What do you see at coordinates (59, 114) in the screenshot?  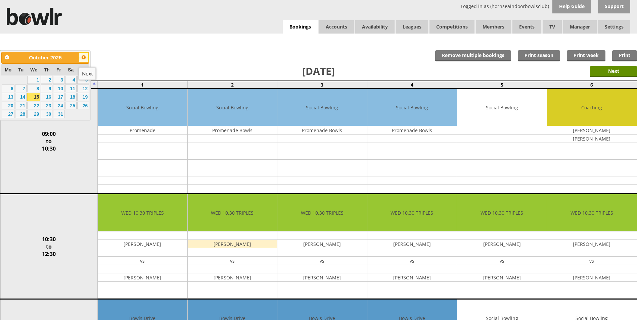 I see `a: 31` at bounding box center [59, 114].